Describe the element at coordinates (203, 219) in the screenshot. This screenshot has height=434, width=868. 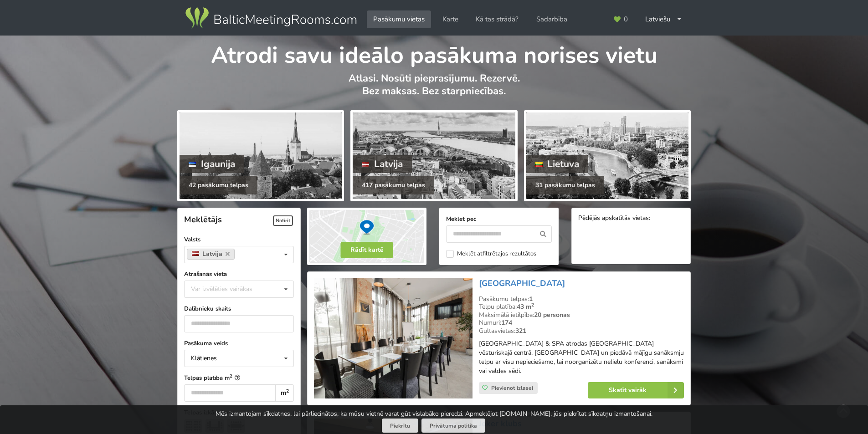
I see `span: Meklētājs` at that location.